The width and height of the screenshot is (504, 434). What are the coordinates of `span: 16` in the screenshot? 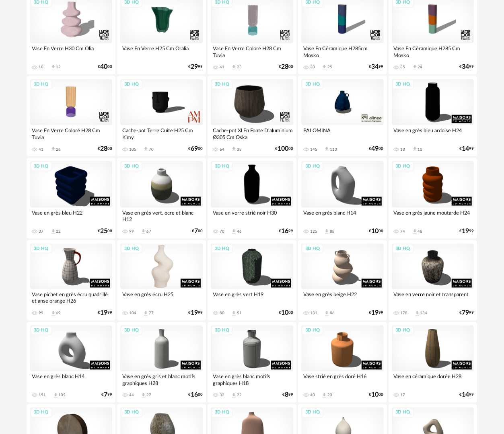 It's located at (194, 395).